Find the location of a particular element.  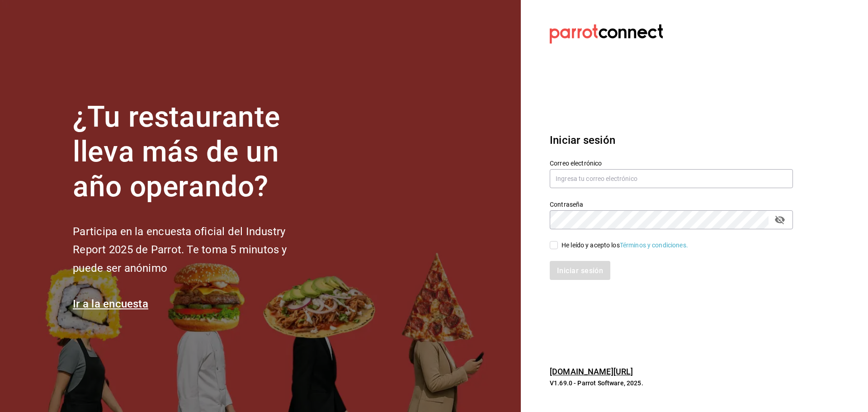

font: Correo electrónico is located at coordinates (576, 163).